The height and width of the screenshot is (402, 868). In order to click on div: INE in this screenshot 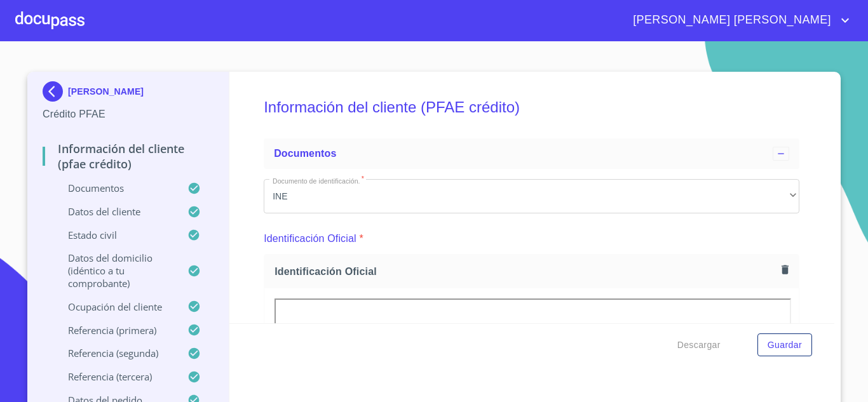, I will do `click(531, 196)`.